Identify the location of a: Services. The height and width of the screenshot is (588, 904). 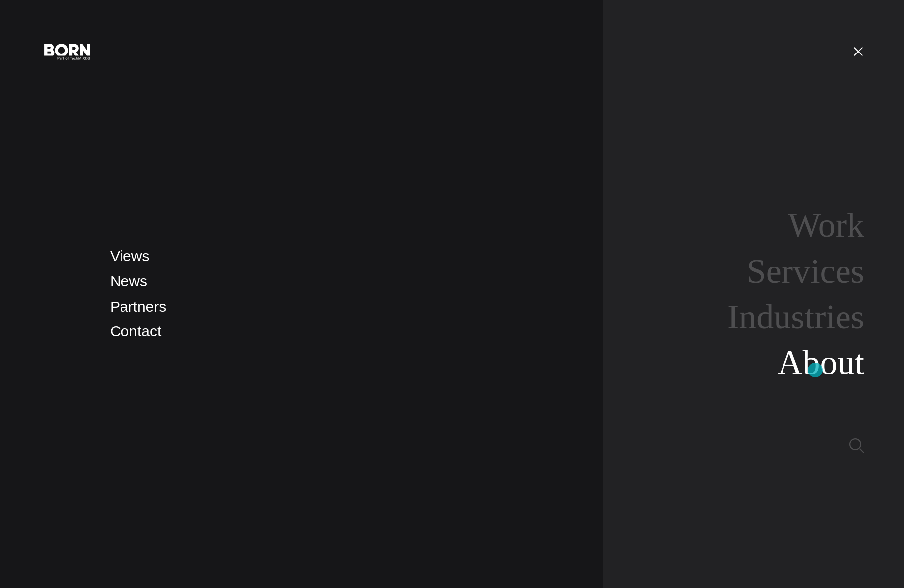
(805, 271).